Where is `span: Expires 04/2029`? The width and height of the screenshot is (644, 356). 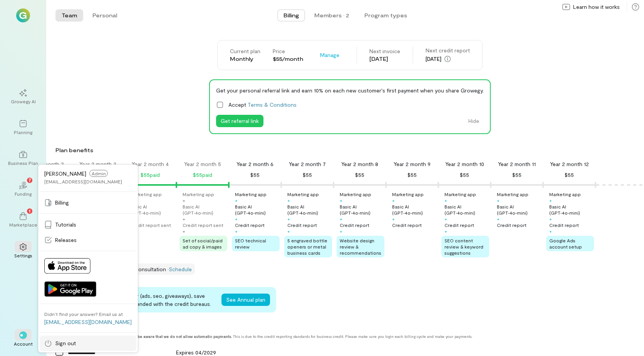 span: Expires 04/2029 is located at coordinates (196, 352).